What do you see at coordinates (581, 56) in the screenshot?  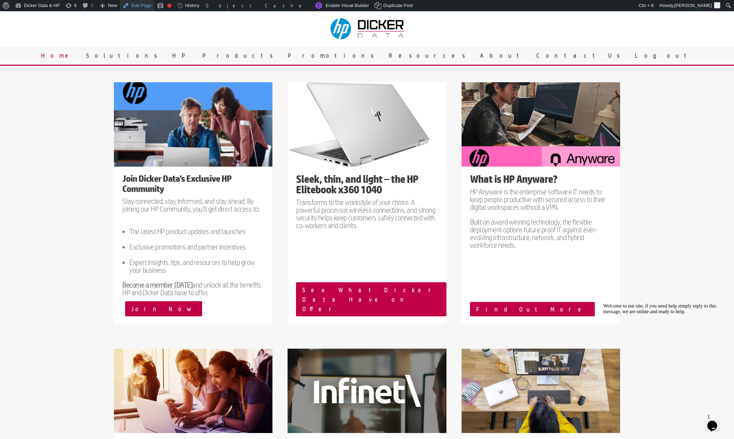 I see `a: Contact Us` at bounding box center [581, 56].